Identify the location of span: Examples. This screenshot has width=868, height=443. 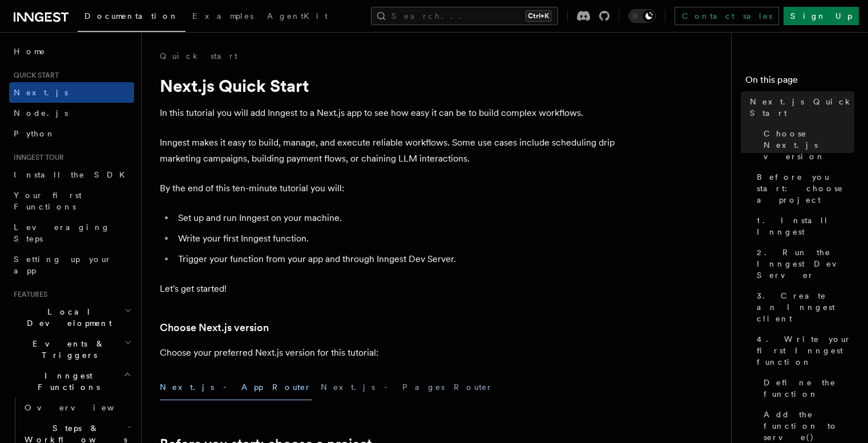
(222, 16).